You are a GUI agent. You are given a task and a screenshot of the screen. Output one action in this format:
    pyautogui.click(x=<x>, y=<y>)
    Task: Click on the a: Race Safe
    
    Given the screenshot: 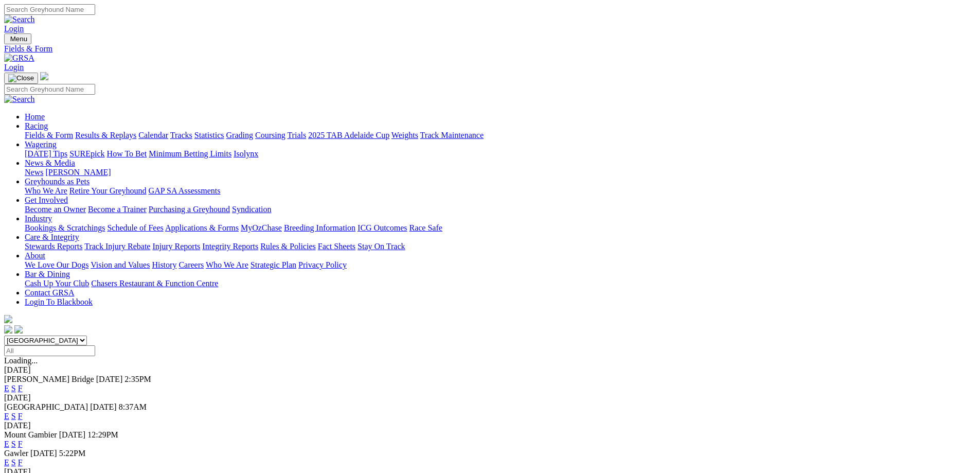 What is the action you would take?
    pyautogui.click(x=425, y=228)
    